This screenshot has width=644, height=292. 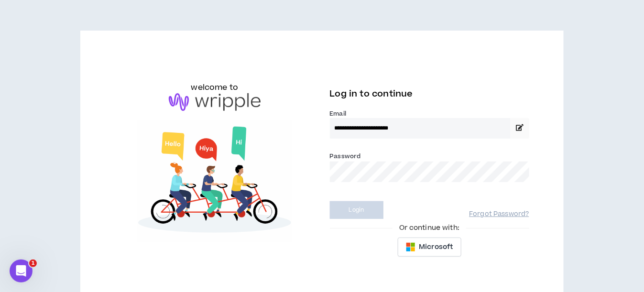 What do you see at coordinates (33, 263) in the screenshot?
I see `span: 1` at bounding box center [33, 263].